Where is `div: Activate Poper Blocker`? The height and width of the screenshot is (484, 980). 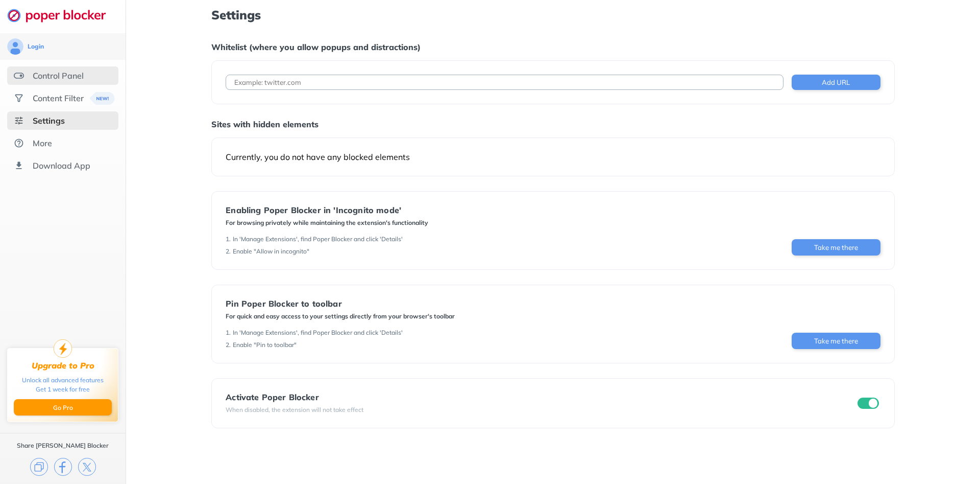
div: Activate Poper Blocker is located at coordinates (295, 397).